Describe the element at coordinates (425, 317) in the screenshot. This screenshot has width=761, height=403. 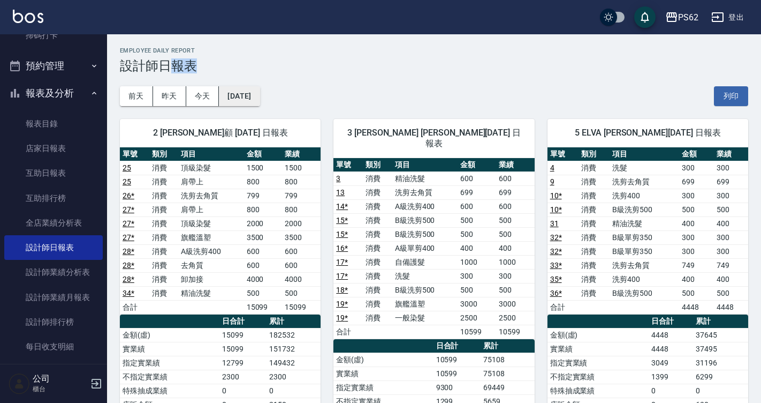
I see `td: 一般染髮` at that location.